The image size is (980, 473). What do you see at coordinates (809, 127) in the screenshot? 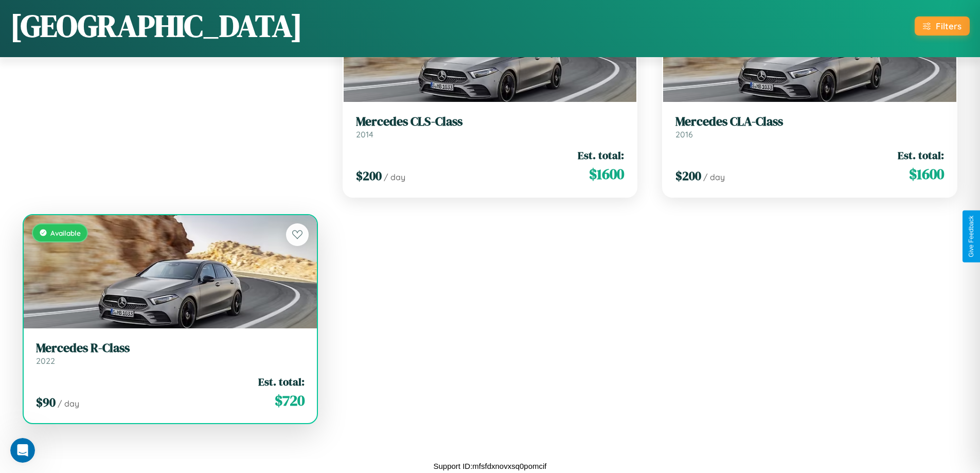
I see `a: Mercedes CLA-Class2016` at bounding box center [809, 127].